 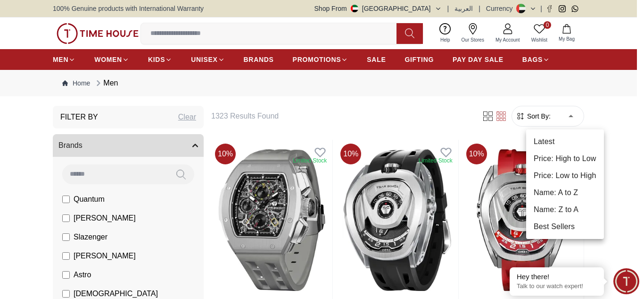 What do you see at coordinates (565, 193) in the screenshot?
I see `li: Name: A to Z` at bounding box center [565, 193].